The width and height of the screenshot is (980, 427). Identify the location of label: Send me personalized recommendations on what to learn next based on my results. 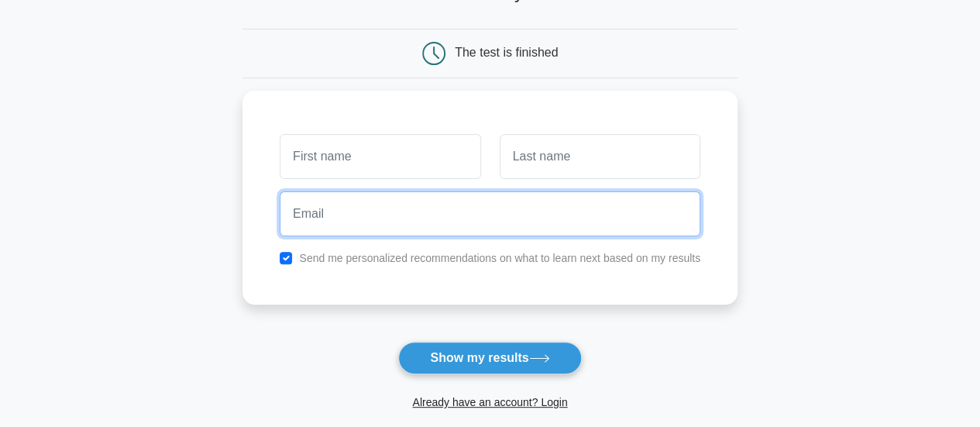
(500, 258).